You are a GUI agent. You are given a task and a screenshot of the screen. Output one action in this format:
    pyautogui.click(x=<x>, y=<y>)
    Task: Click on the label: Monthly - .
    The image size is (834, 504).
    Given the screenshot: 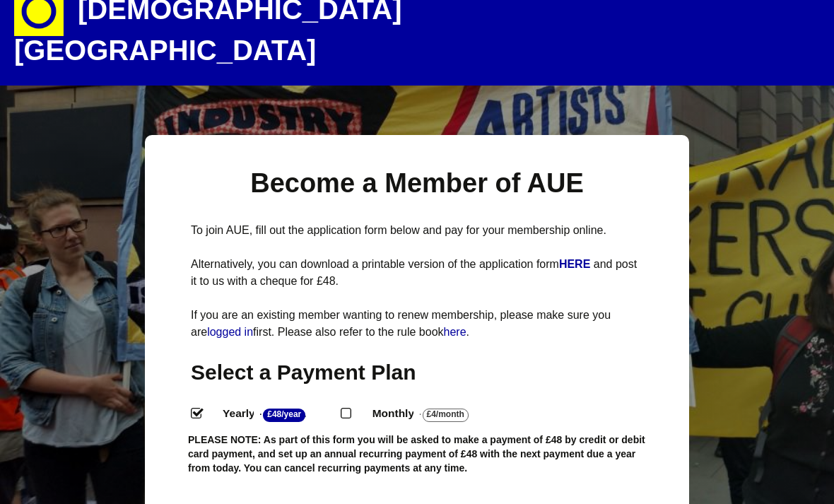 What is the action you would take?
    pyautogui.click(x=432, y=413)
    